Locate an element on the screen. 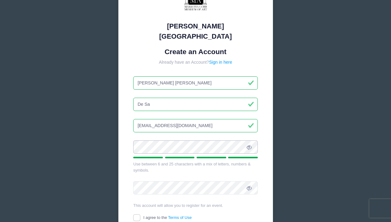  h1: Create an Account is located at coordinates (195, 52).